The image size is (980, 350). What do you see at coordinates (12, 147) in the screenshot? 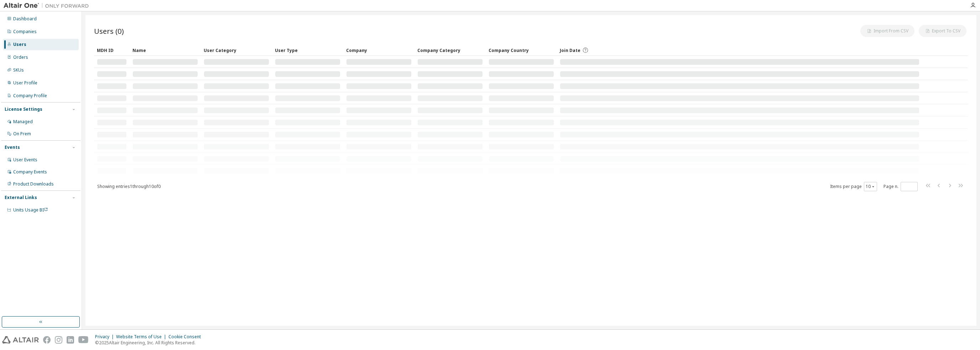
I see `div: Events` at bounding box center [12, 147].